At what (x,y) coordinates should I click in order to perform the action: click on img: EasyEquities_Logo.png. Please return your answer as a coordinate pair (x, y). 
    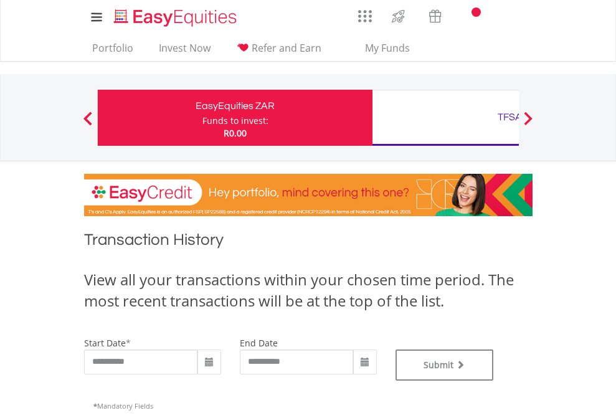
    Looking at the image, I should click on (176, 17).